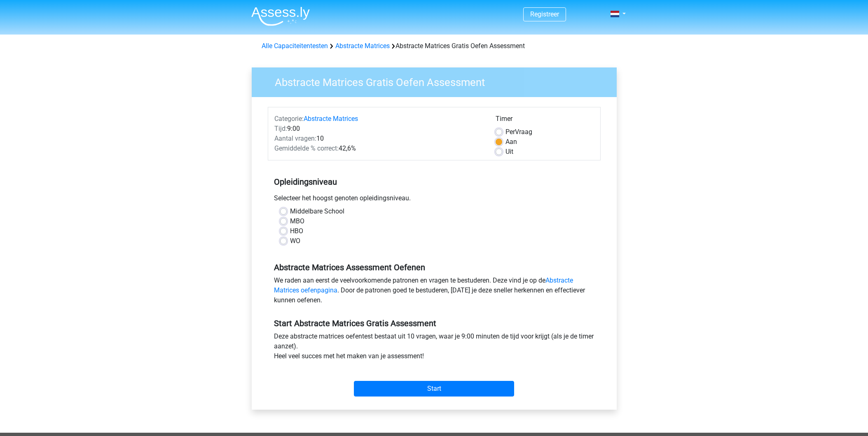 This screenshot has width=868, height=436. Describe the element at coordinates (434, 200) in the screenshot. I see `div: Selecteer het hoogst genoten opleidingsniveau.` at that location.